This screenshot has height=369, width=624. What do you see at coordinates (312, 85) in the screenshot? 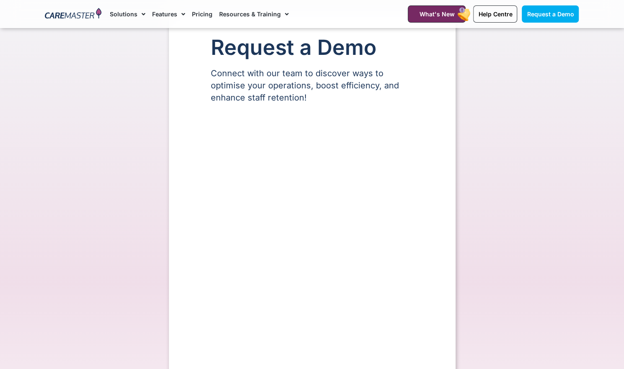
I see `p: Connect with our team to discover ways to optimise your operations, boost efficiency, and enhance...` at bounding box center [312, 85].